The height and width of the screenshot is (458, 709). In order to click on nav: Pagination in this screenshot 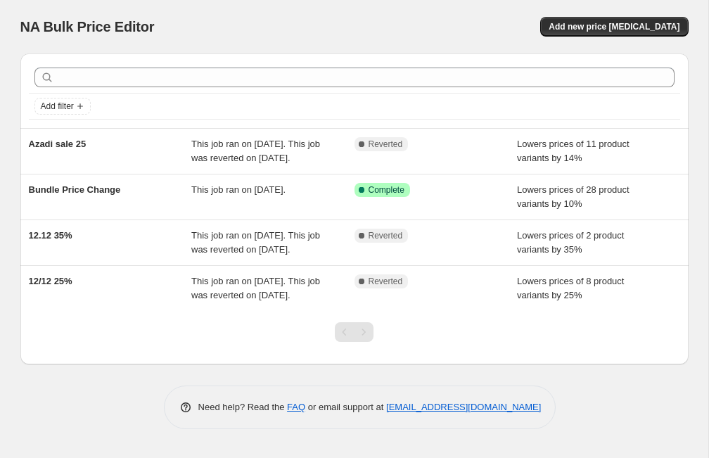, I will do `click(354, 332)`.